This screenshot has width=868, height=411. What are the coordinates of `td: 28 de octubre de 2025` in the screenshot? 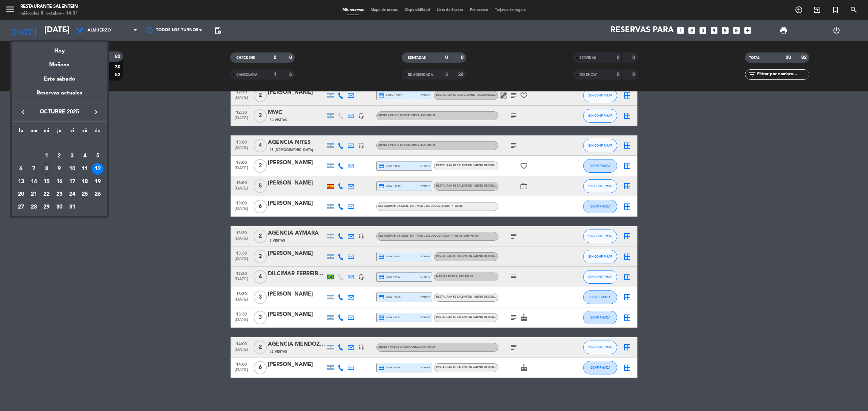 It's located at (34, 207).